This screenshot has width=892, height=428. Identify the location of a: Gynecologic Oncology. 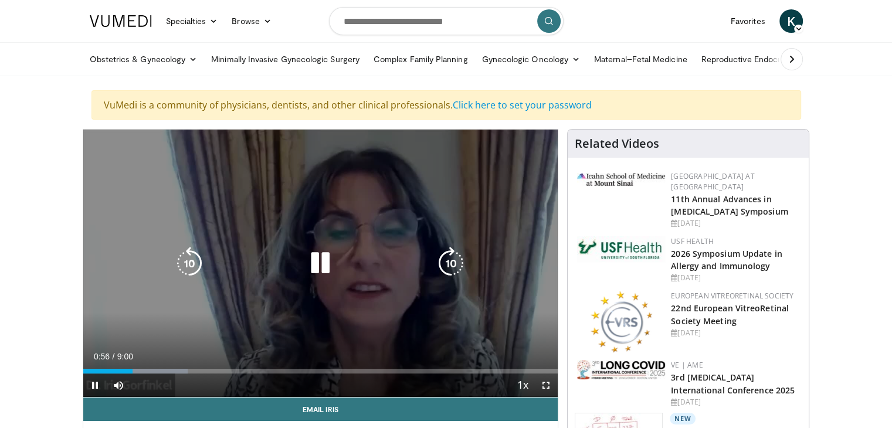
(531, 59).